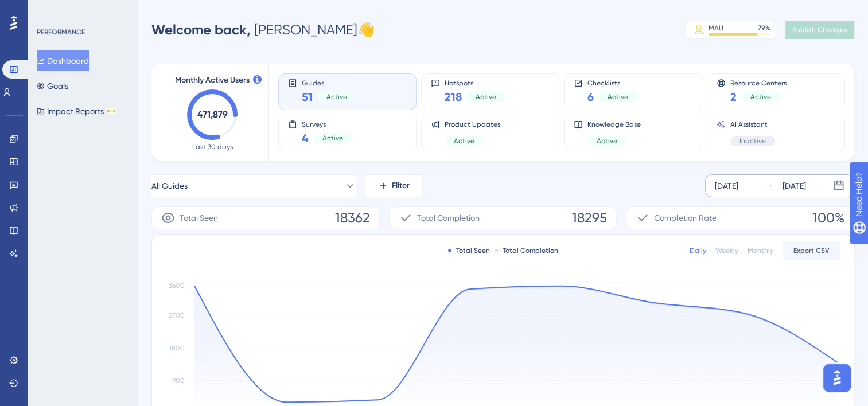  What do you see at coordinates (820, 30) in the screenshot?
I see `span: Publish Changes` at bounding box center [820, 30].